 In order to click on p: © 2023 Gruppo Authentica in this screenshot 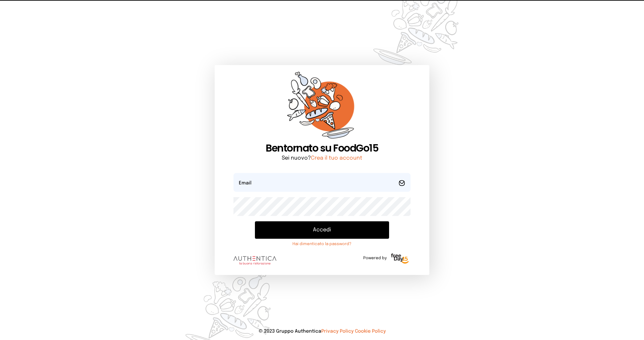, I will do `click(322, 331)`.